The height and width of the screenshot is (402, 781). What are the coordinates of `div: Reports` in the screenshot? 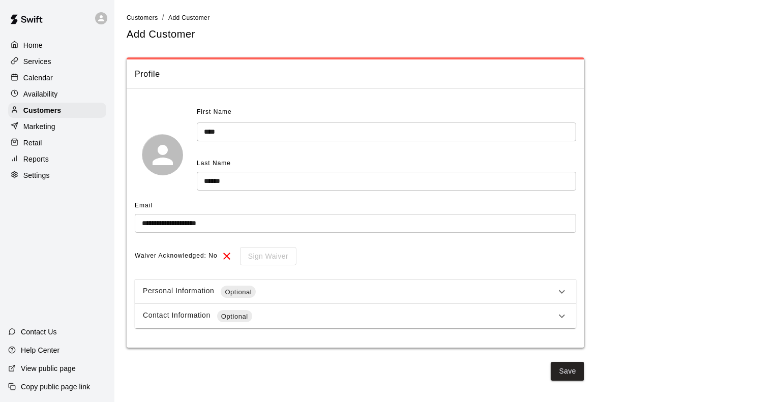 It's located at (57, 159).